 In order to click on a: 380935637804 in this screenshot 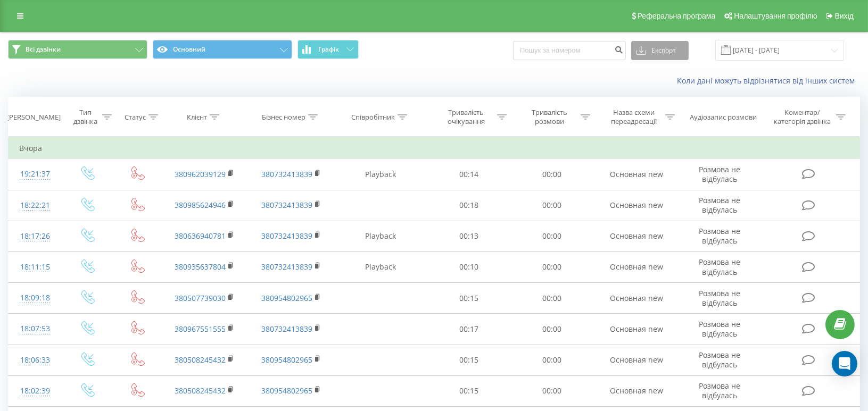, I will do `click(200, 267)`.